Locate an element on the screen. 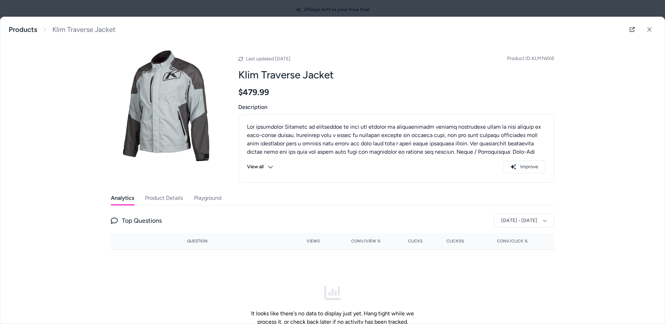  span: Description is located at coordinates (397, 107).